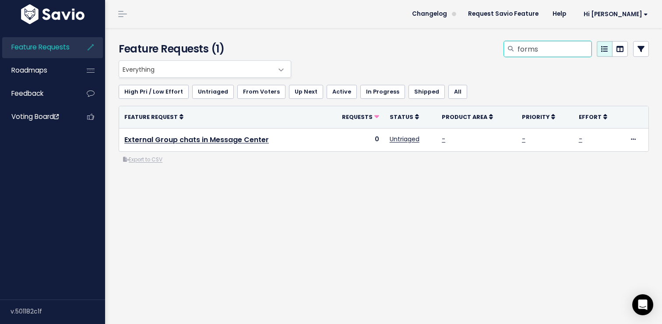 This screenshot has width=662, height=324. I want to click on img: logo-white.9d6f32f41409.svg, so click(53, 14).